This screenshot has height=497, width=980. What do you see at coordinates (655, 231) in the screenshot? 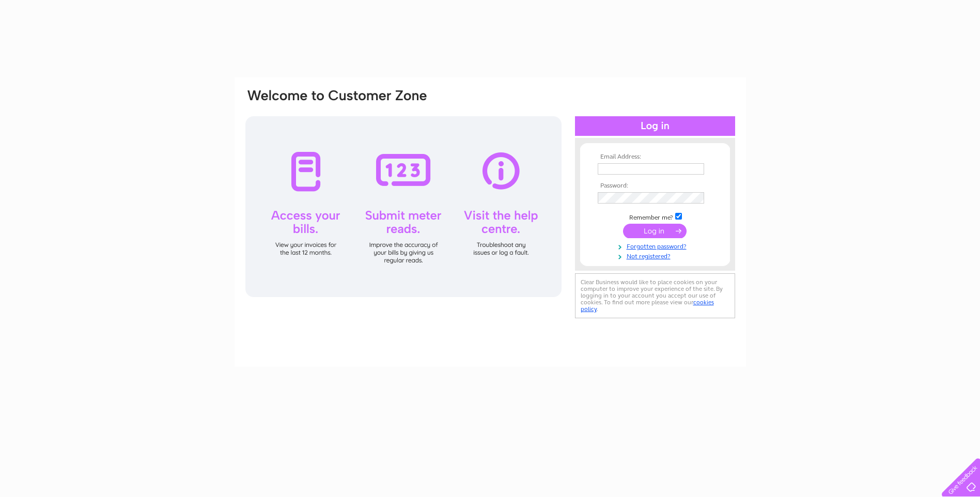
I see `input: Submit` at bounding box center [655, 231].